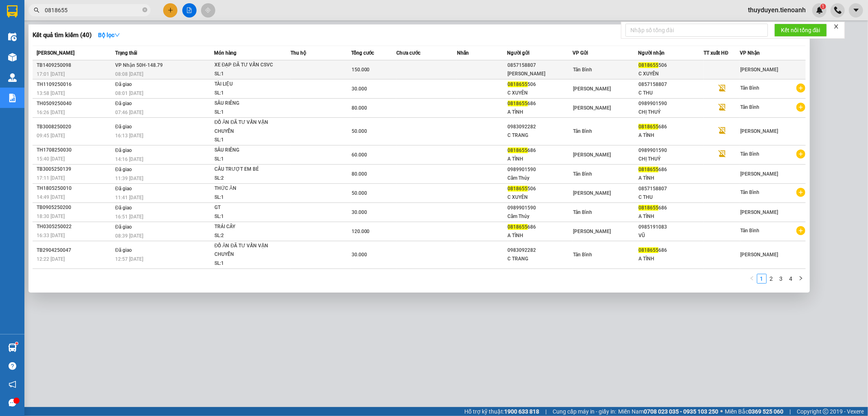 This screenshot has height=416, width=868. Describe the element at coordinates (791, 278) in the screenshot. I see `a: 4` at that location.